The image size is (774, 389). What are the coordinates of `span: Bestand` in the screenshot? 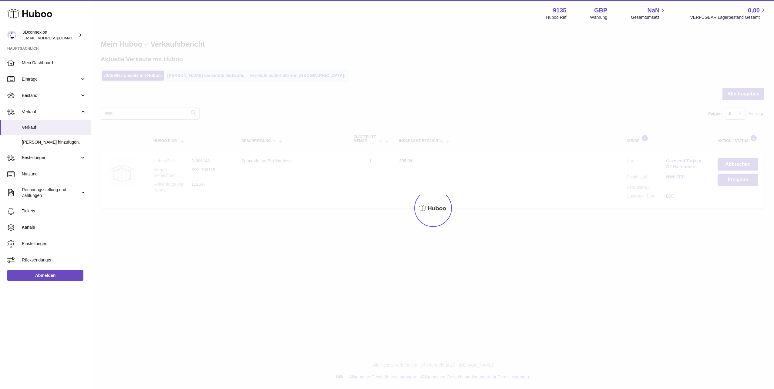 It's located at (51, 95).